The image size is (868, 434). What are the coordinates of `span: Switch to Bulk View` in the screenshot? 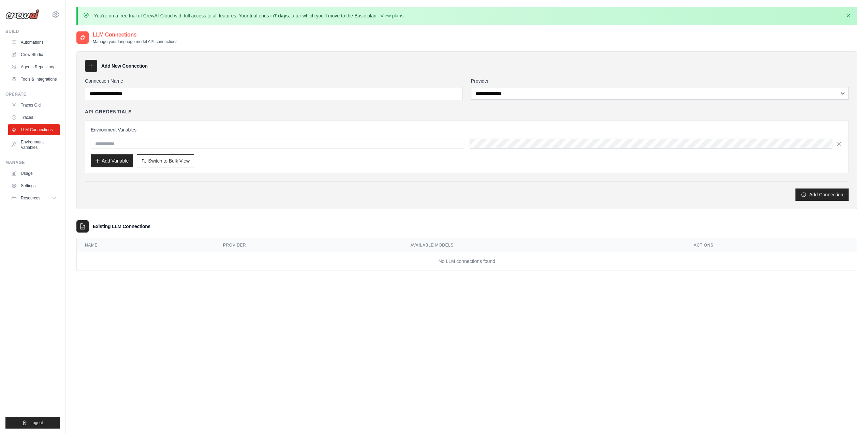 It's located at (169, 161).